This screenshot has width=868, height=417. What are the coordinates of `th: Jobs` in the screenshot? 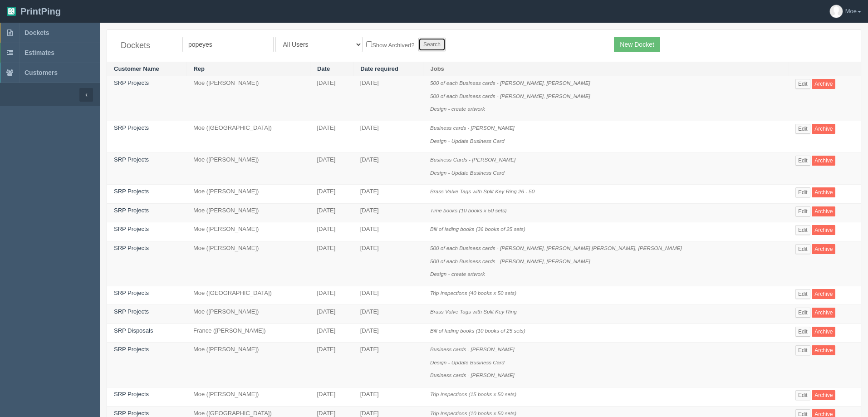 It's located at (606, 69).